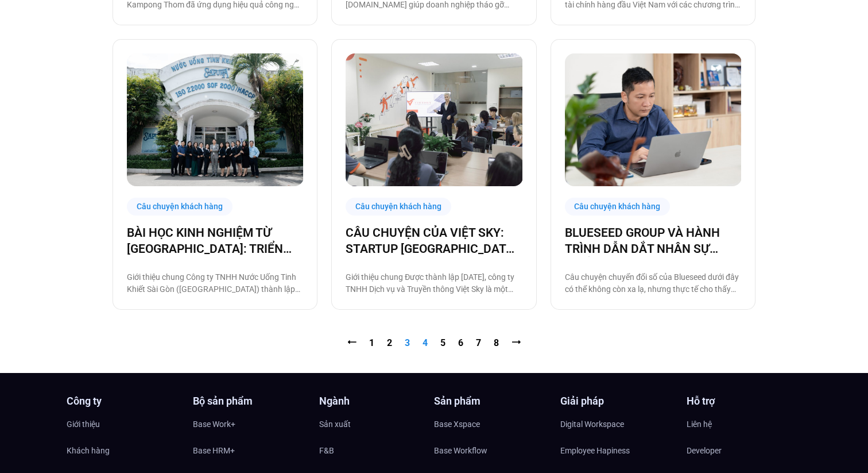 The width and height of the screenshot is (868, 473). What do you see at coordinates (434, 343) in the screenshot?
I see `nav: Pagination` at bounding box center [434, 343].